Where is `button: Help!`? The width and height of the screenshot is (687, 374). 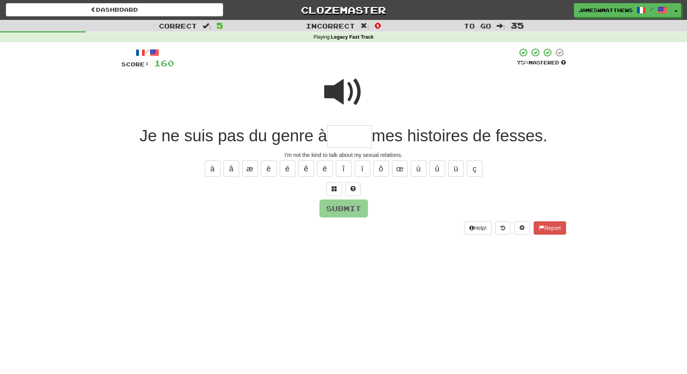
button: Help! is located at coordinates (478, 228).